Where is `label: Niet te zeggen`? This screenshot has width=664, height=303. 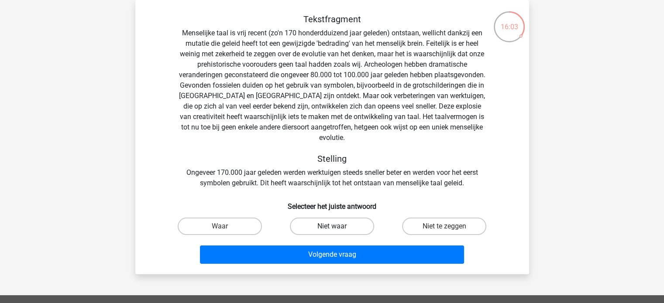 label: Niet te zeggen is located at coordinates (444, 226).